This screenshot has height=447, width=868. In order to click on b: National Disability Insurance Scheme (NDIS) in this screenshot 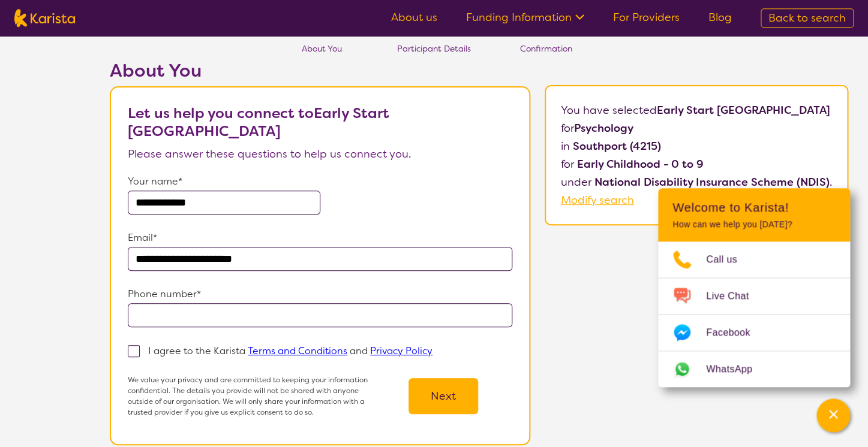, I will do `click(712, 182)`.